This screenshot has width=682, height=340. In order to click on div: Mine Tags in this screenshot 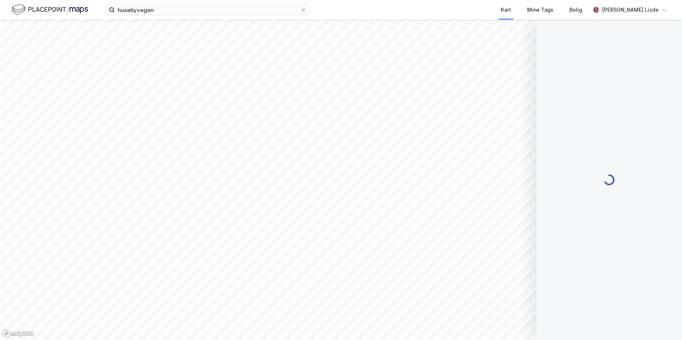, I will do `click(540, 10)`.